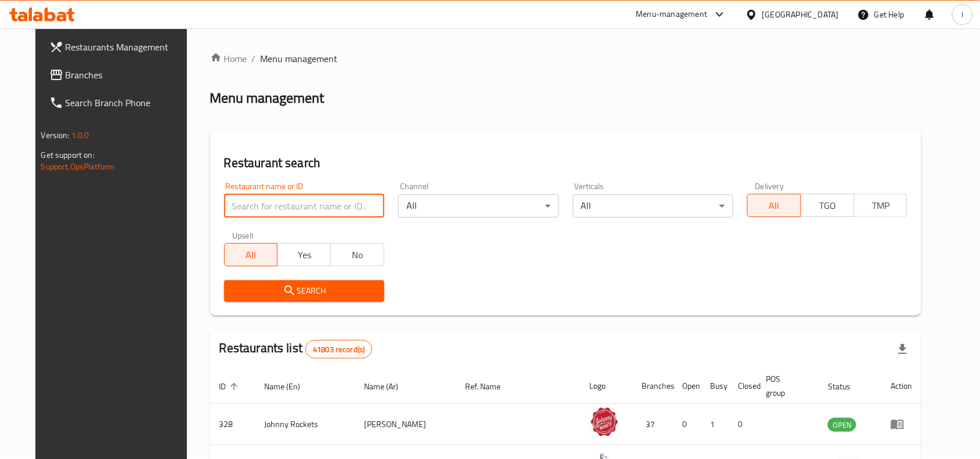 This screenshot has height=459, width=980. Describe the element at coordinates (233, 425) in the screenshot. I see `td: 328` at that location.